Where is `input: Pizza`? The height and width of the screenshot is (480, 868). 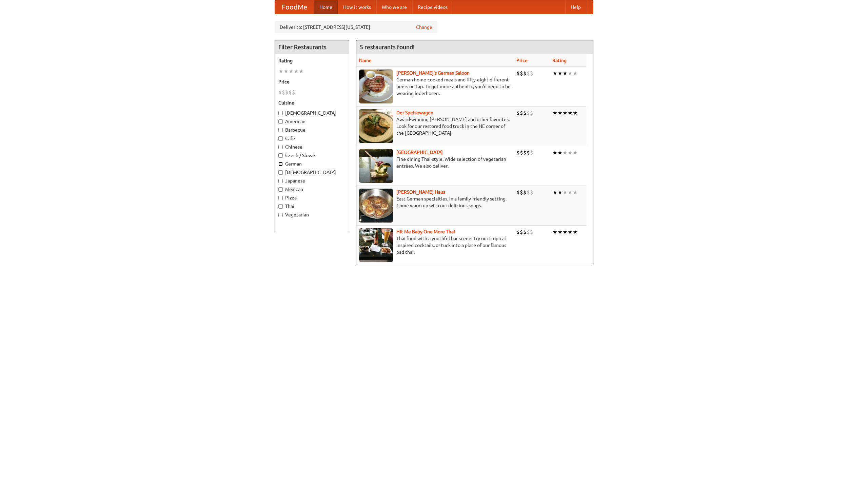
input: Pizza is located at coordinates (281, 197).